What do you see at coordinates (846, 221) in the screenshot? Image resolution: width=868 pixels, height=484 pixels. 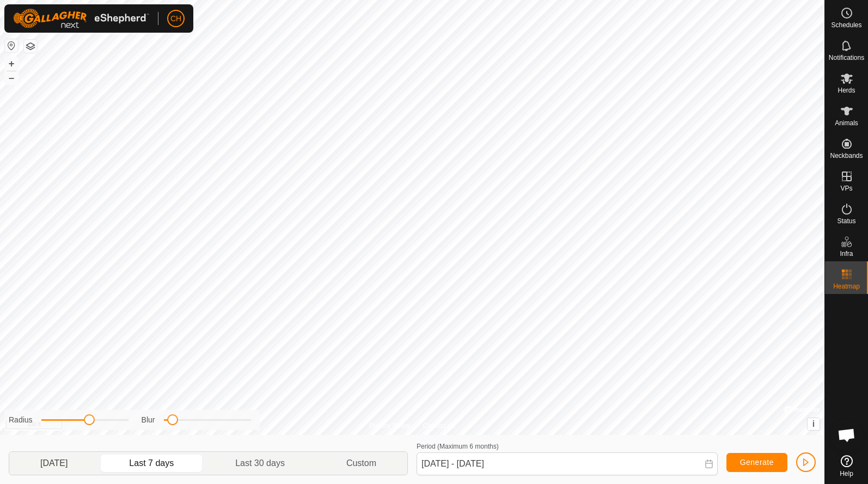 I see `span: Status` at bounding box center [846, 221].